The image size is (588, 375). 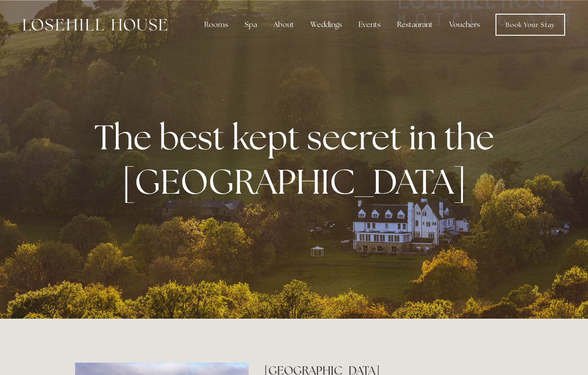 I want to click on div: Restaurant, so click(x=415, y=25).